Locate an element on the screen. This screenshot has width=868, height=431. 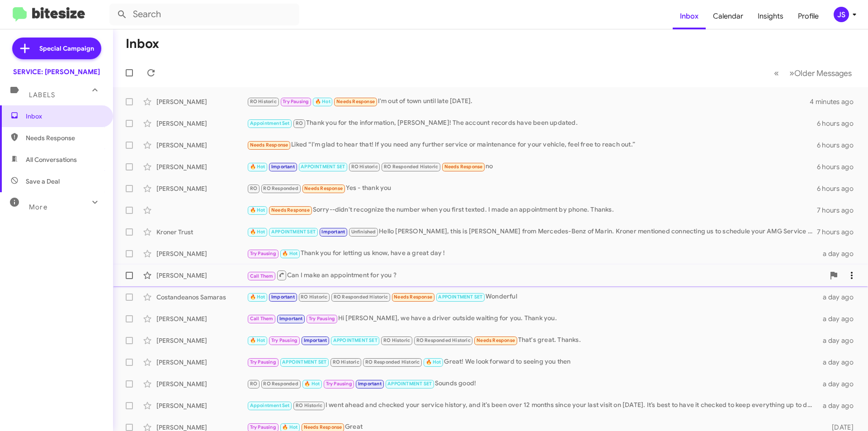
div: 4 minutes ago is located at coordinates (835, 102).